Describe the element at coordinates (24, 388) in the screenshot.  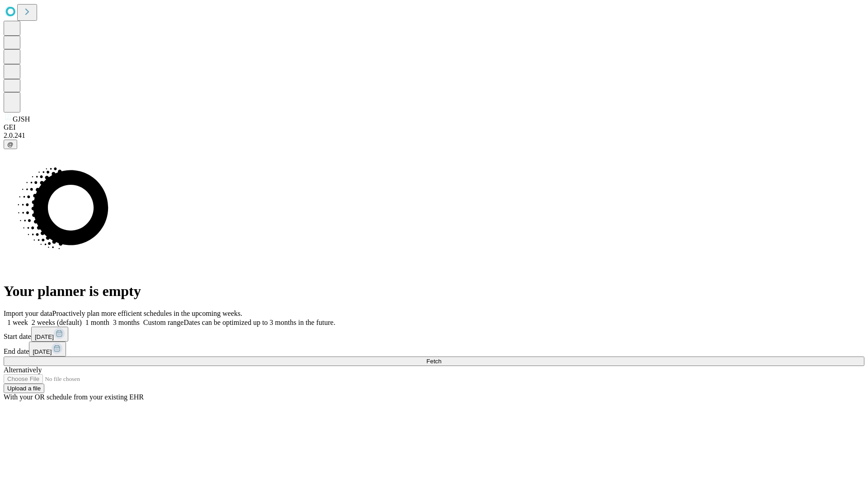
I see `button: Upload a file` at that location.